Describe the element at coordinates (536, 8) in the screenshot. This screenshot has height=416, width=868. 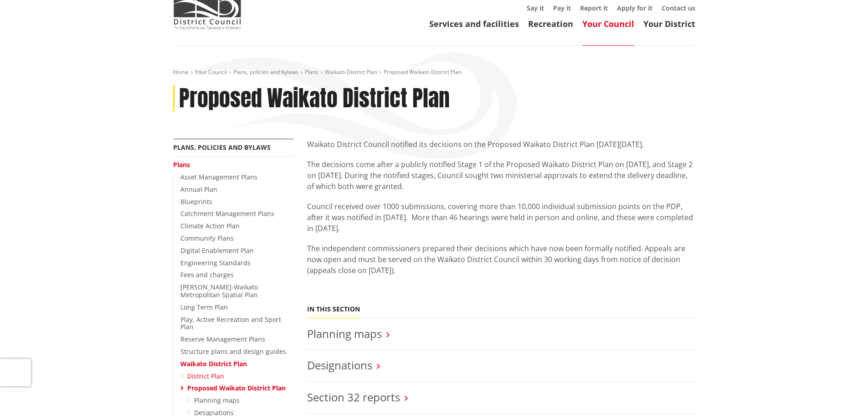
I see `a: Say it` at that location.